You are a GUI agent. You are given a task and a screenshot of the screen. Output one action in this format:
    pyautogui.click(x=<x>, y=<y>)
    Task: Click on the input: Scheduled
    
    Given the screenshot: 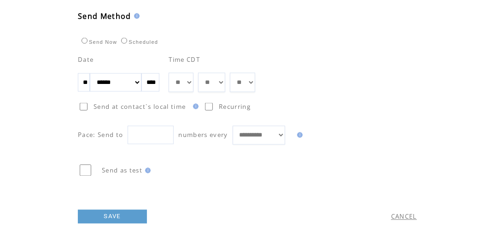 What is the action you would take?
    pyautogui.click(x=124, y=41)
    